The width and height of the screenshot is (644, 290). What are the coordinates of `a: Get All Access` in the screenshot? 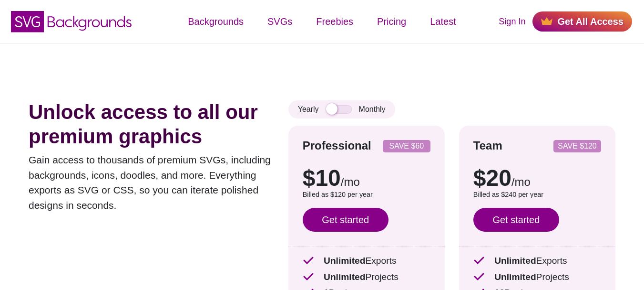 It's located at (582, 22).